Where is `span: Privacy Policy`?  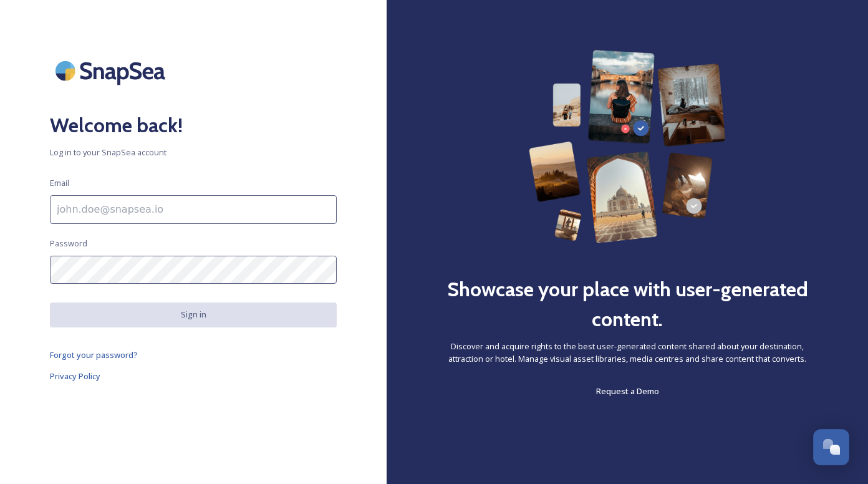 span: Privacy Policy is located at coordinates (75, 376).